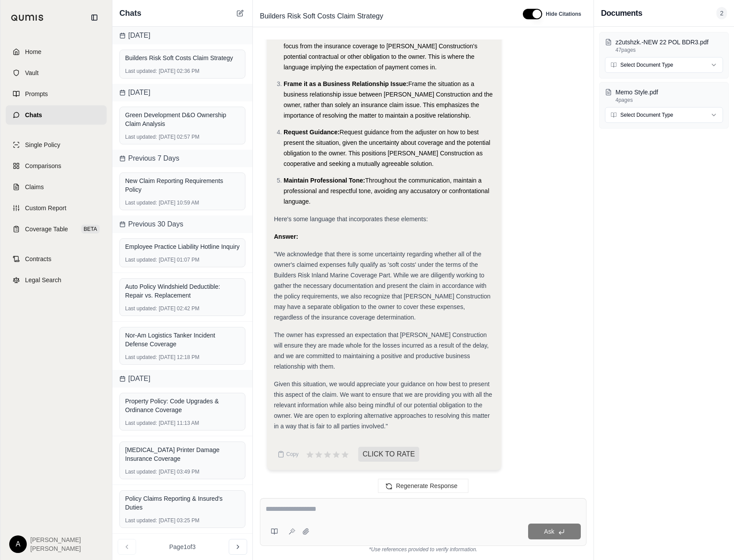  Describe the element at coordinates (563, 14) in the screenshot. I see `span: Hide Citations` at that location.